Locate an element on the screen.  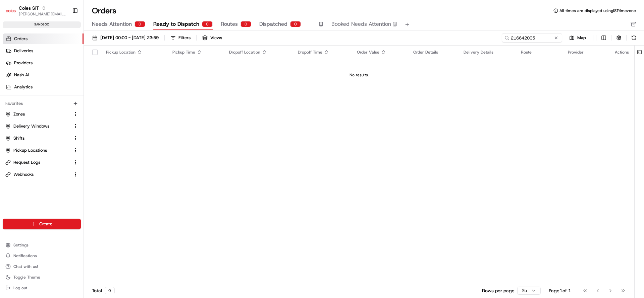
a: Deliveries is located at coordinates (43, 51).